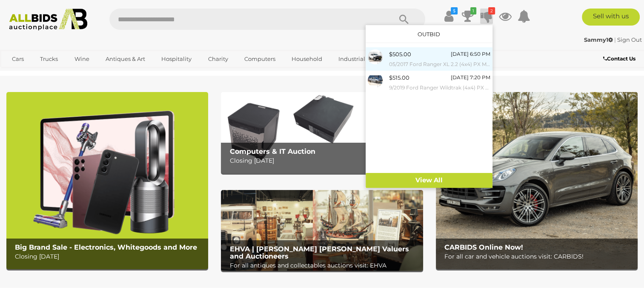 The image size is (644, 305). I want to click on a: Industrial, so click(352, 59).